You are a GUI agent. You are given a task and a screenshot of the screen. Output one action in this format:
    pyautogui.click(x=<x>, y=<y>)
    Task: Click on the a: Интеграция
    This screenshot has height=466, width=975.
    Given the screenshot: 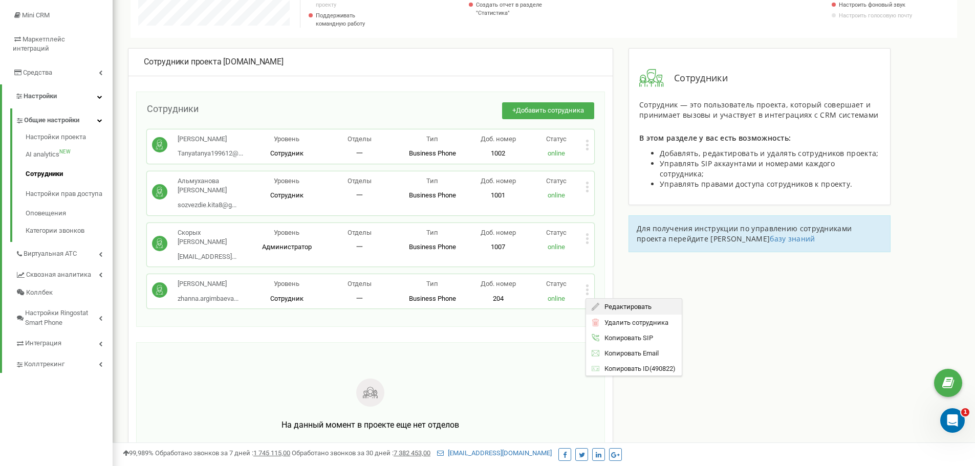 What is the action you would take?
    pyautogui.click(x=64, y=342)
    